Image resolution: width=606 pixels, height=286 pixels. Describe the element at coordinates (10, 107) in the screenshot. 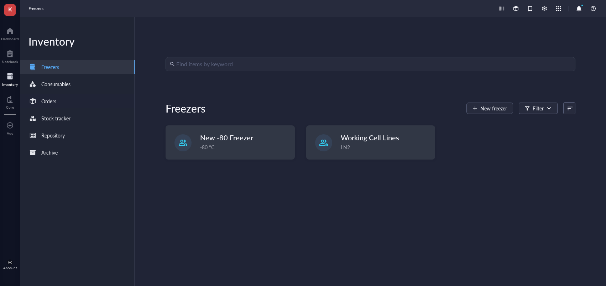

I see `div: Core` at that location.